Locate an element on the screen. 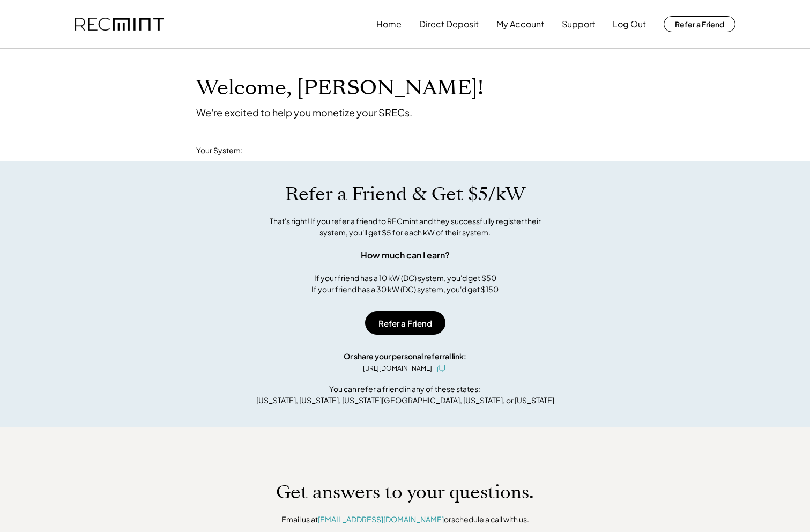 The width and height of the screenshot is (810, 532). button: Home is located at coordinates (389, 24).